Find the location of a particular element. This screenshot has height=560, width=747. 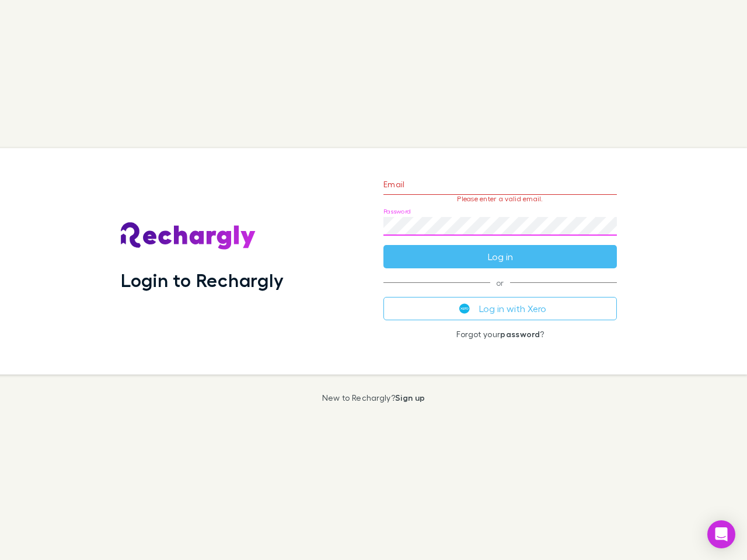

button: Log in with Xero is located at coordinates (500, 309).